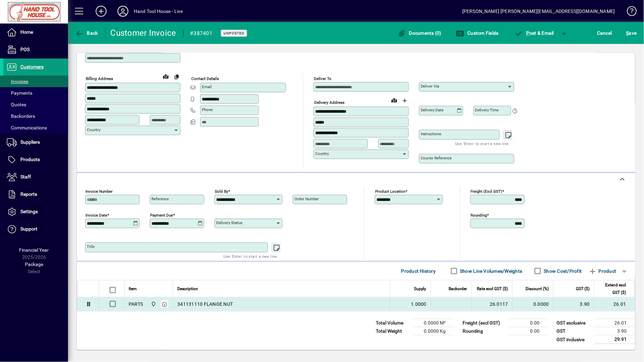 The width and height of the screenshot is (644, 362). What do you see at coordinates (420, 33) in the screenshot?
I see `button: Documents (0)` at bounding box center [420, 33].